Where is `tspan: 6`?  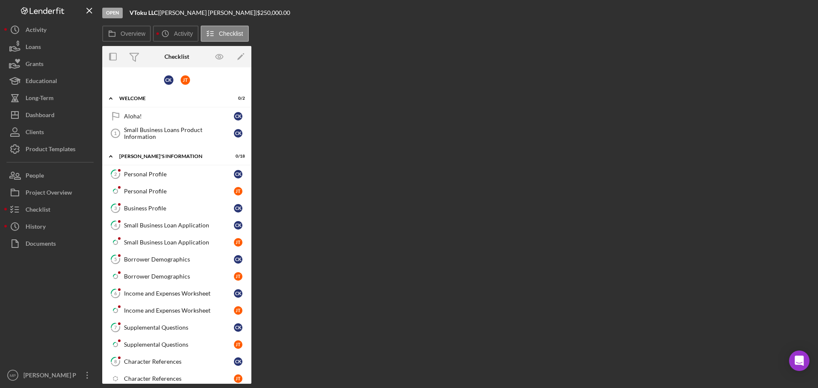 tspan: 6 is located at coordinates (115, 293).